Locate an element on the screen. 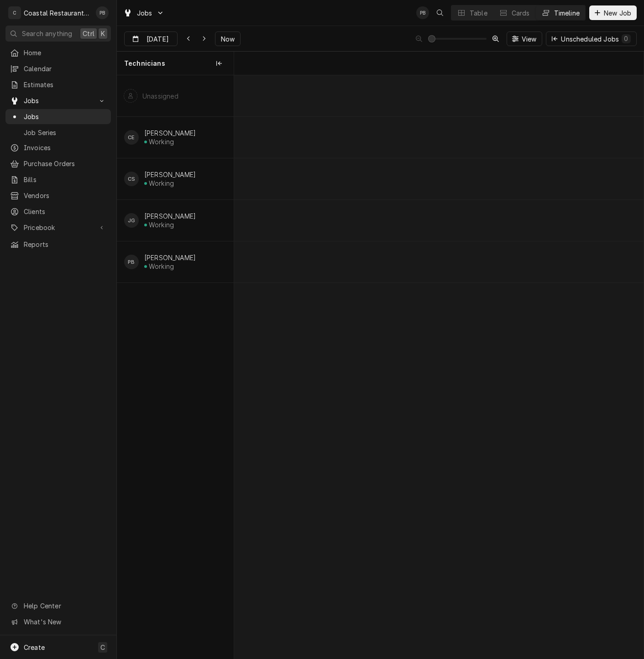 The width and height of the screenshot is (644, 659). span: Clients is located at coordinates (65, 212).